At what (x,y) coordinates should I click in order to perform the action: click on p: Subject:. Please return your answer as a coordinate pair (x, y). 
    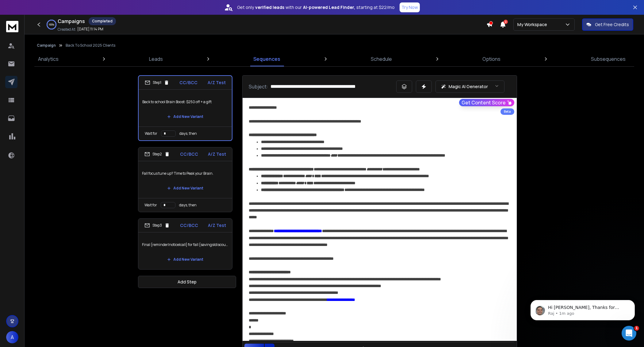
    Looking at the image, I should click on (258, 87).